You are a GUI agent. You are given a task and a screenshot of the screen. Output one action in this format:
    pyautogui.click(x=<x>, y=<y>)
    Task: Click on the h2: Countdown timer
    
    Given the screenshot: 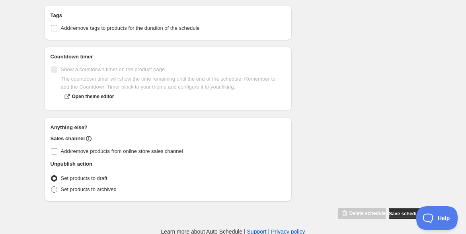 What is the action you would take?
    pyautogui.click(x=168, y=57)
    